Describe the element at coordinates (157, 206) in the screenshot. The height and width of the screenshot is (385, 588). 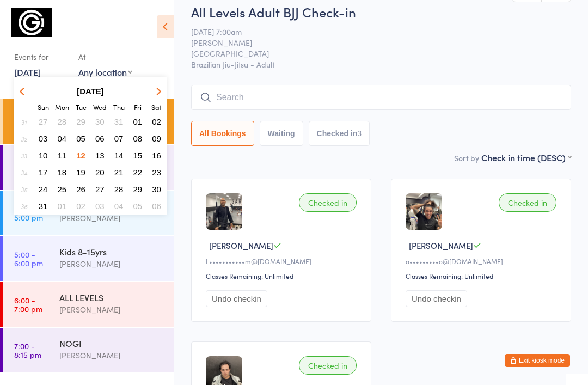
I see `button: 06` at that location.